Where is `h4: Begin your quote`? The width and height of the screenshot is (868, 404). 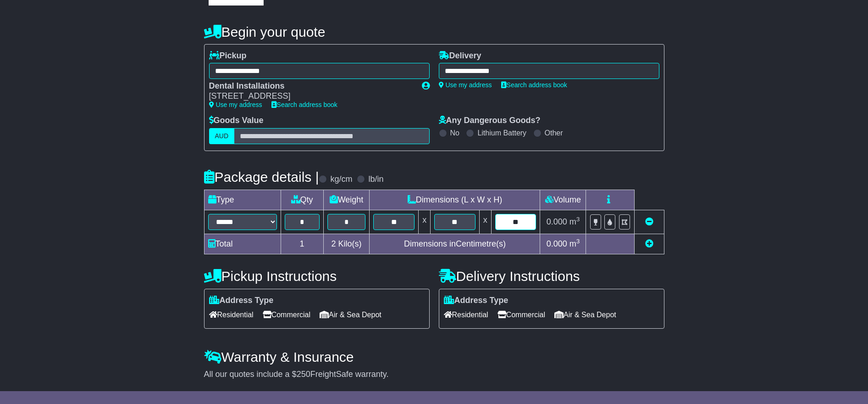
h4: Begin your quote is located at coordinates (435, 31).